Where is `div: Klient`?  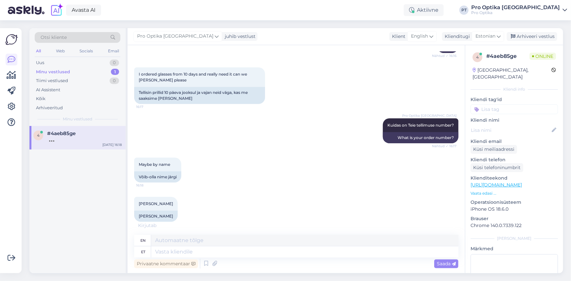 div: Klient is located at coordinates (397, 36).